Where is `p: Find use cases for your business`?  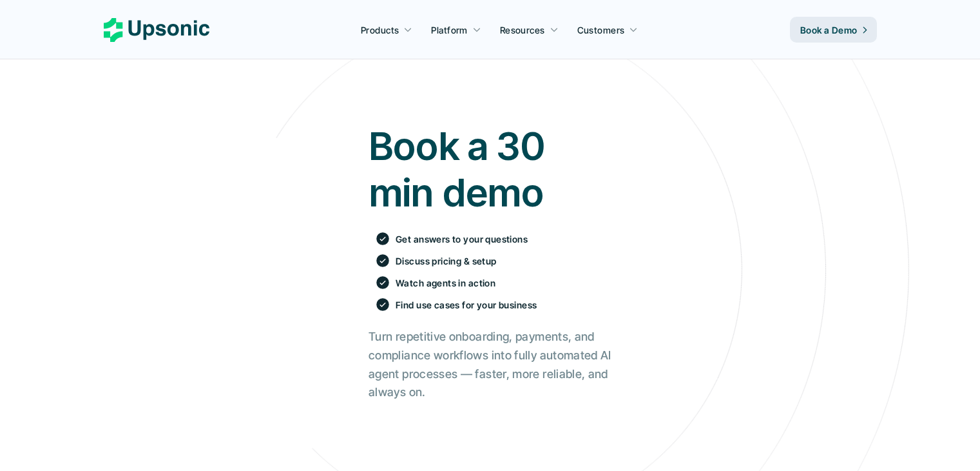 p: Find use cases for your business is located at coordinates (466, 304).